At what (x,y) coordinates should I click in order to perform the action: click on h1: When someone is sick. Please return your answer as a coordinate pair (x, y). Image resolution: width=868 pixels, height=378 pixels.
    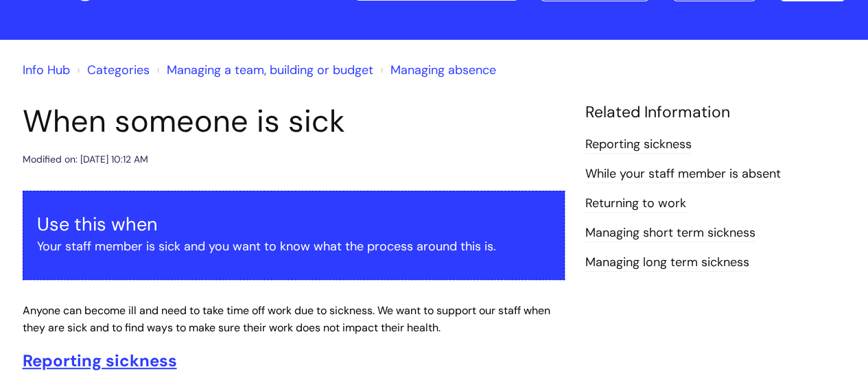
    Looking at the image, I should click on (294, 122).